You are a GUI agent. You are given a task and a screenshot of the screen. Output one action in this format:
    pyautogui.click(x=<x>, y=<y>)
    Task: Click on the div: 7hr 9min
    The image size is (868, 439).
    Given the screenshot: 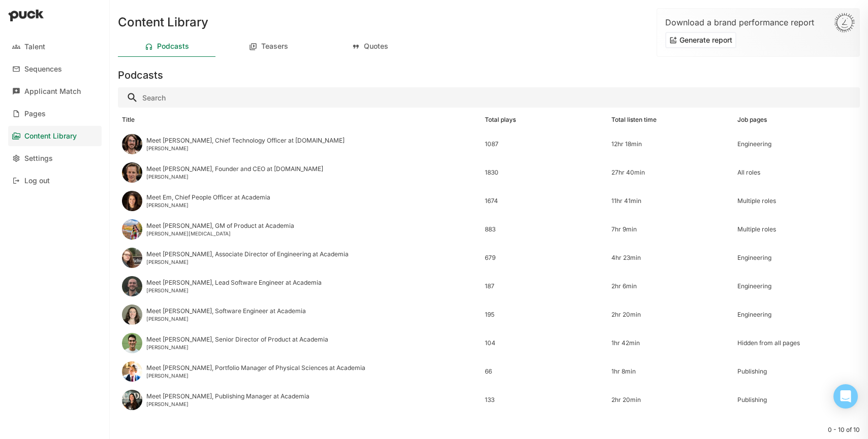 What is the action you would take?
    pyautogui.click(x=670, y=229)
    